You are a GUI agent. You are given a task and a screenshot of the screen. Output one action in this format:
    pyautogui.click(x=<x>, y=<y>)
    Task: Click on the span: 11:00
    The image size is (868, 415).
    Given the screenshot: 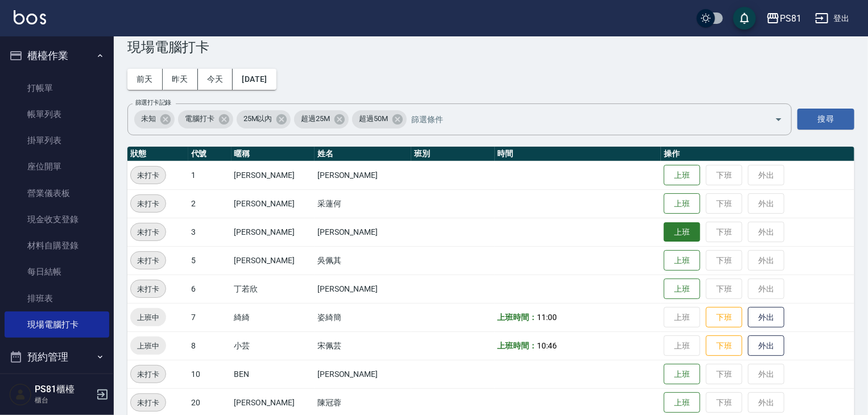 What is the action you would take?
    pyautogui.click(x=547, y=317)
    